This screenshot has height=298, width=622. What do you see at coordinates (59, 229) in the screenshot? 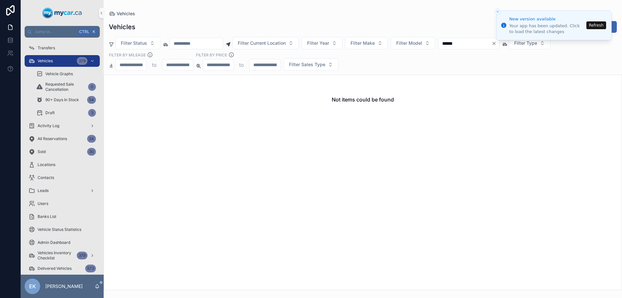
I see `span: Vehicle Status Statistics` at bounding box center [59, 229].